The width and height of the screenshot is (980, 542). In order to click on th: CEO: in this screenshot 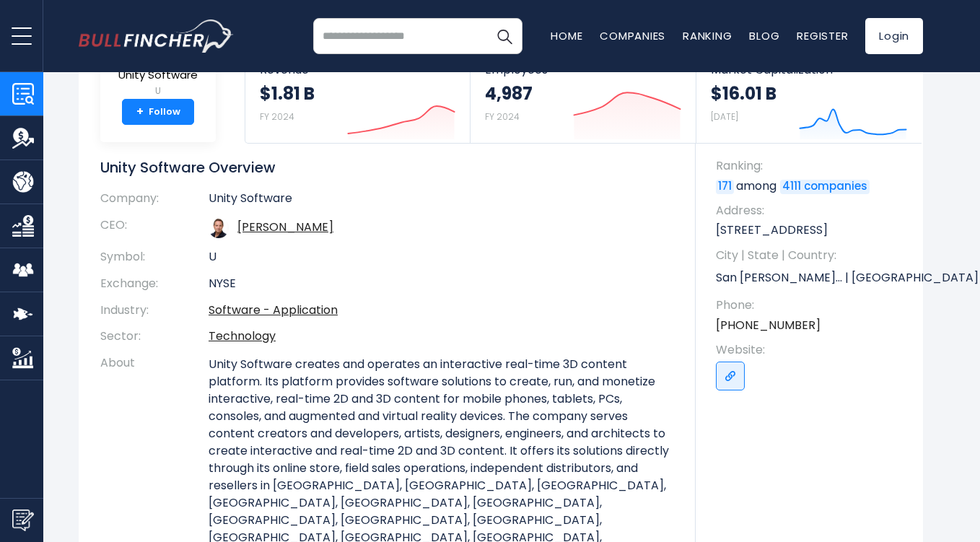, I will do `click(154, 228)`.